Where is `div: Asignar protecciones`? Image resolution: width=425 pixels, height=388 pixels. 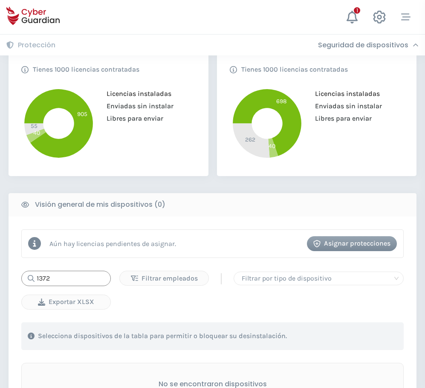
div: Asignar protecciones is located at coordinates (351, 243).